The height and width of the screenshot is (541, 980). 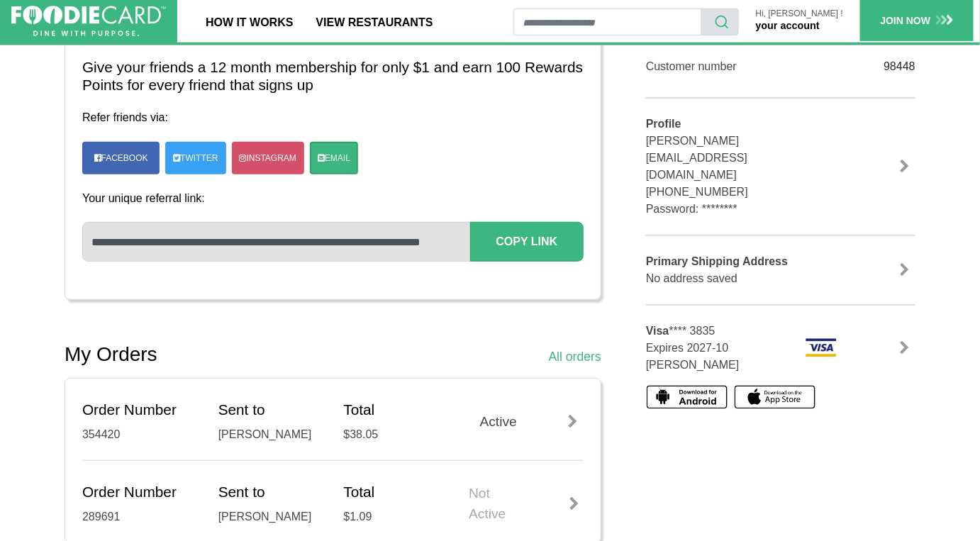 I want to click on a: Facebook, so click(x=122, y=158).